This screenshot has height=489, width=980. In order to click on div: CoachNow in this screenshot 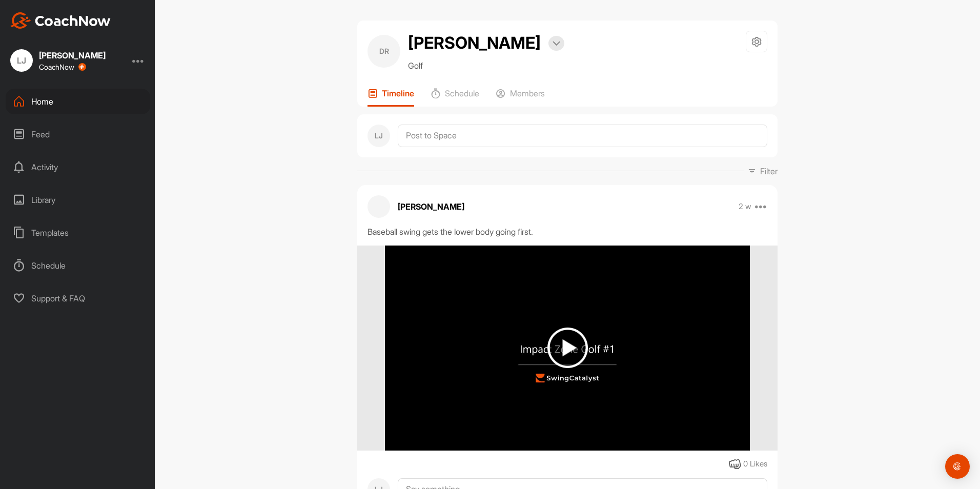, I will do `click(62, 67)`.